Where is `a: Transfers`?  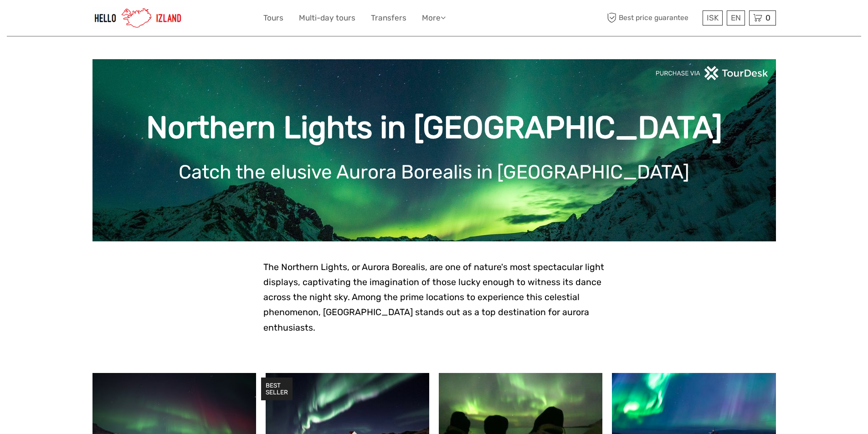
a: Transfers is located at coordinates (389, 17).